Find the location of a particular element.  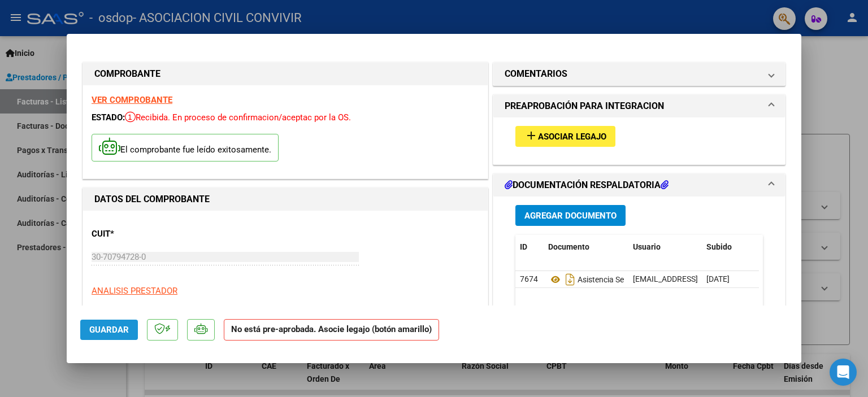

mat-expansion-panel-header: PREAPROBACIÓN PARA INTEGRACION is located at coordinates (639, 106).